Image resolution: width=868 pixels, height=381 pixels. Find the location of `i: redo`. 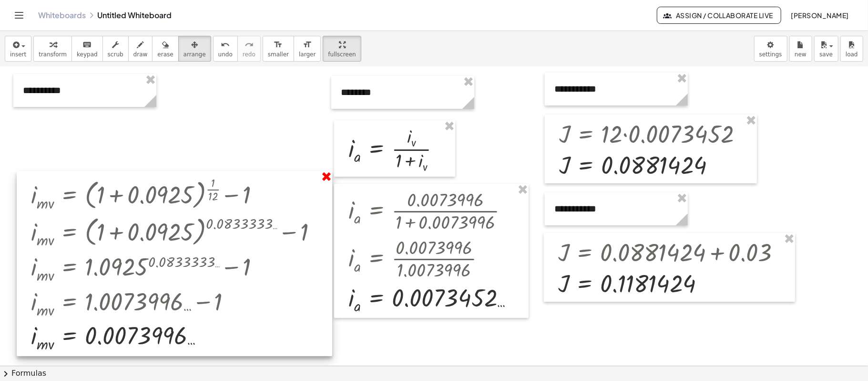

i: redo is located at coordinates (249, 45).